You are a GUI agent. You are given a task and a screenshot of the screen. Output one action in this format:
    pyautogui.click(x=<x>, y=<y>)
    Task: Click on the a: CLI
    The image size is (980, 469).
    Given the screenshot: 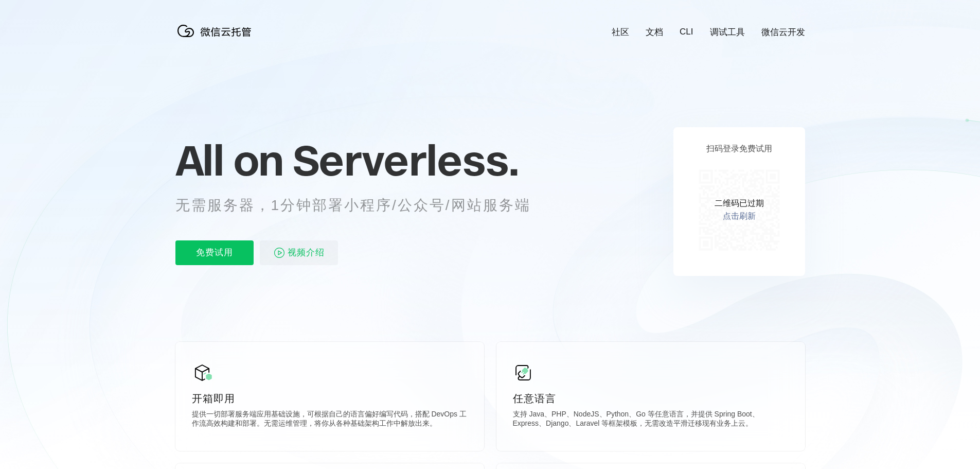 What is the action you would take?
    pyautogui.click(x=686, y=32)
    